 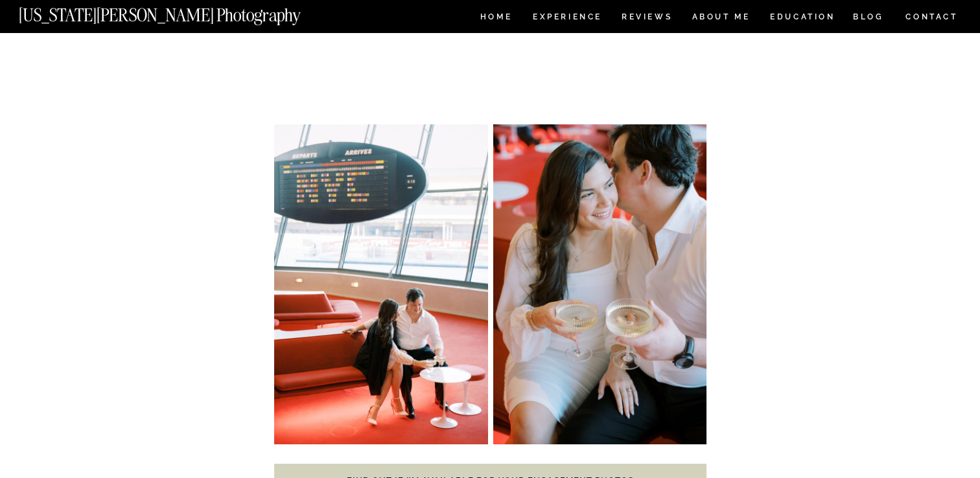 What do you see at coordinates (646, 18) in the screenshot?
I see `nav: REVIEWS` at bounding box center [646, 18].